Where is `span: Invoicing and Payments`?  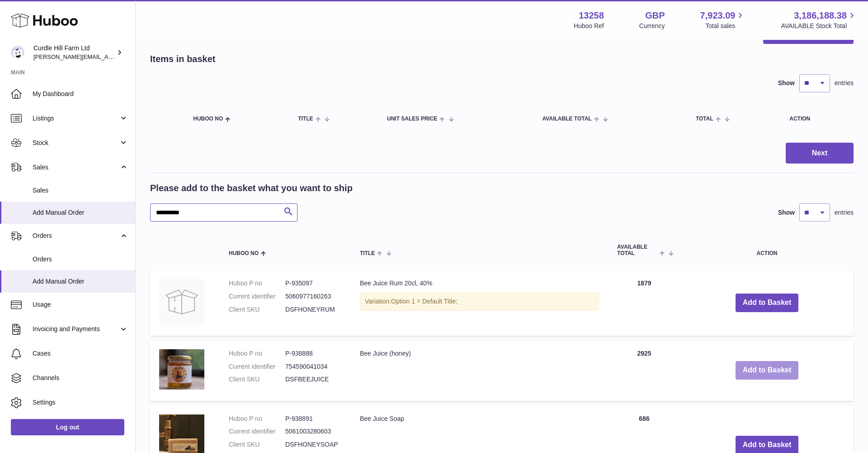
span: Invoicing and Payments is located at coordinates (76, 329).